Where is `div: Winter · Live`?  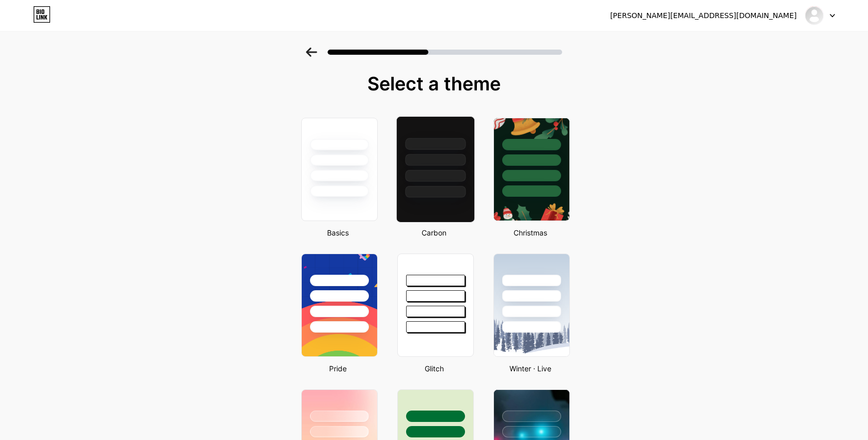 div: Winter · Live is located at coordinates (530, 368).